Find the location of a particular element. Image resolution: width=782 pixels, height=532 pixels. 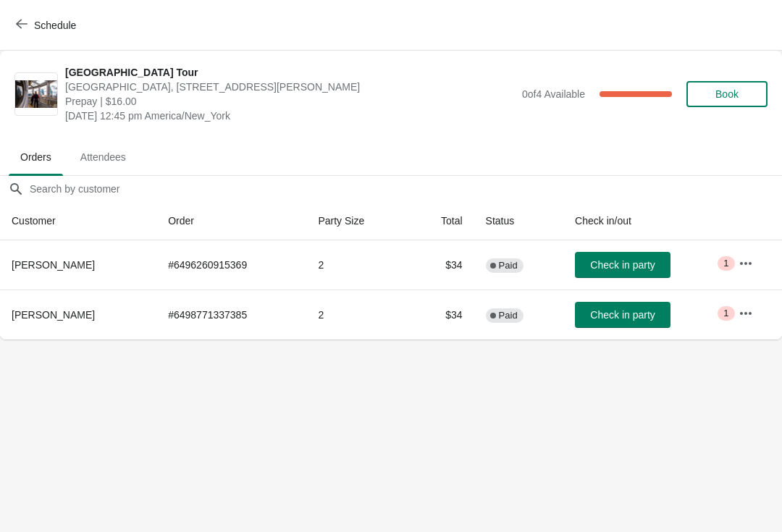

span: Orders is located at coordinates (35, 157).